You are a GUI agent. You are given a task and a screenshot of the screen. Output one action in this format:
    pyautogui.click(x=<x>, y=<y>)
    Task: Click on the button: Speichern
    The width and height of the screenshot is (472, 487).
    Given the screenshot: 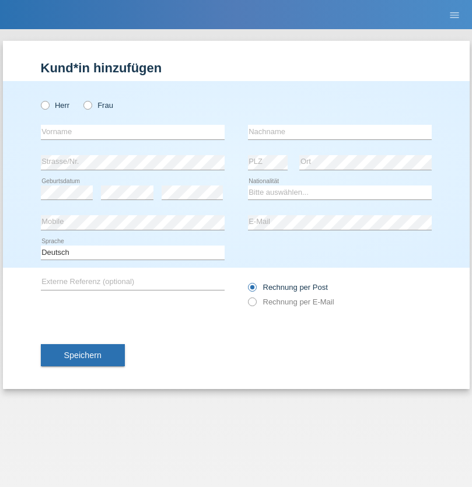 What is the action you would take?
    pyautogui.click(x=83, y=355)
    